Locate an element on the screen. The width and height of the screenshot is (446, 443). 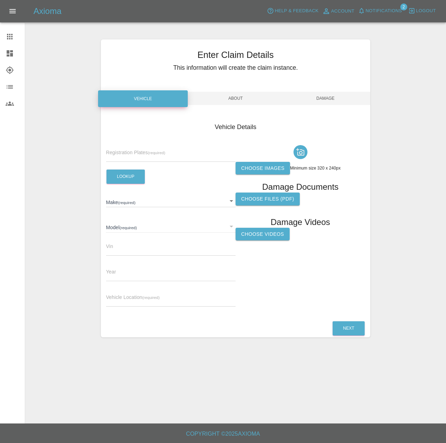
div: Vehicle is located at coordinates (143, 99).